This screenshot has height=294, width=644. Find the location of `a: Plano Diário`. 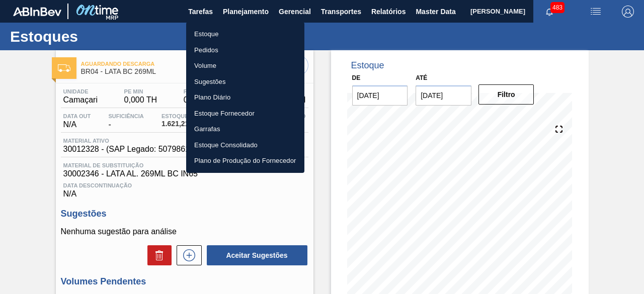

a: Plano Diário is located at coordinates (245, 97).